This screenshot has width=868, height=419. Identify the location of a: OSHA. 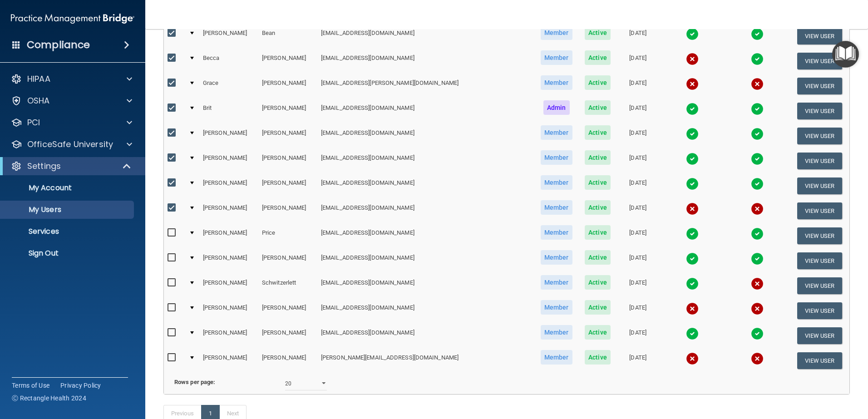
(72, 101).